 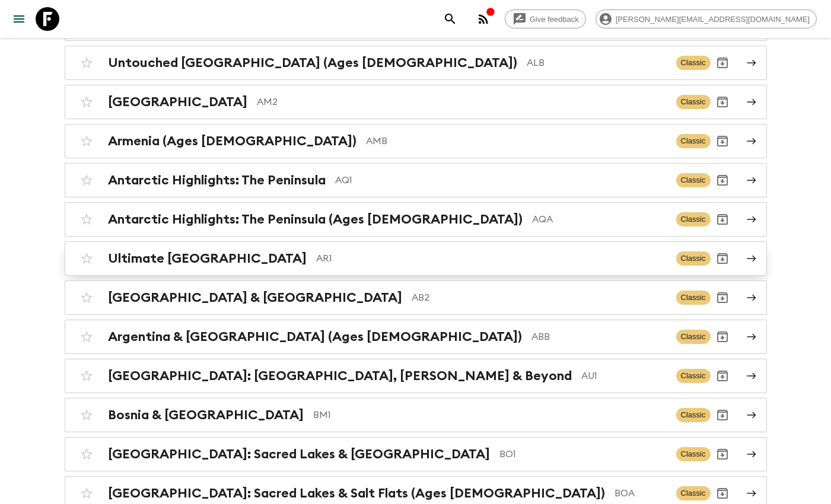 What do you see at coordinates (597, 63) in the screenshot?
I see `p: ALB` at bounding box center [597, 63].